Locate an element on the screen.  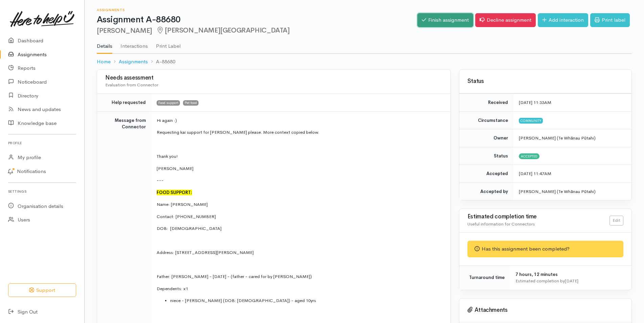
a: Add interaction is located at coordinates (563, 20).